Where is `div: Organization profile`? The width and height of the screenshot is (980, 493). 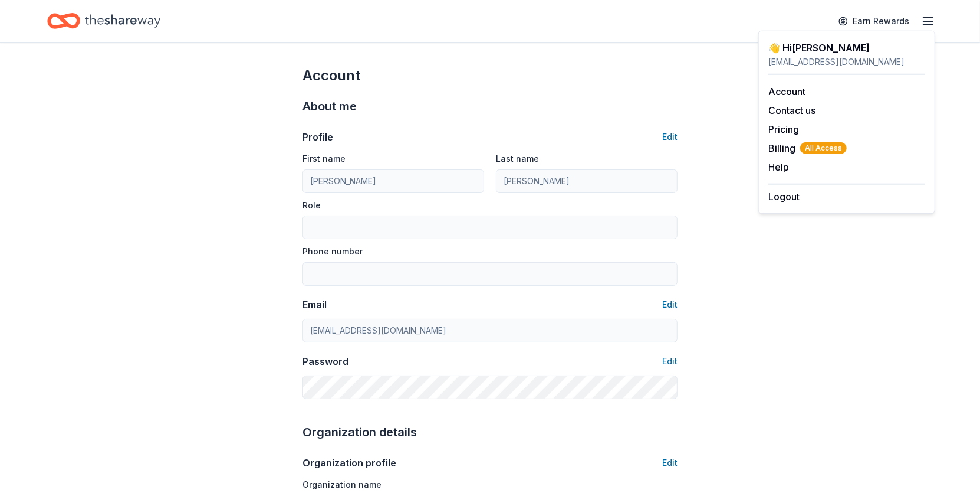
div: Organization profile is located at coordinates (349, 463).